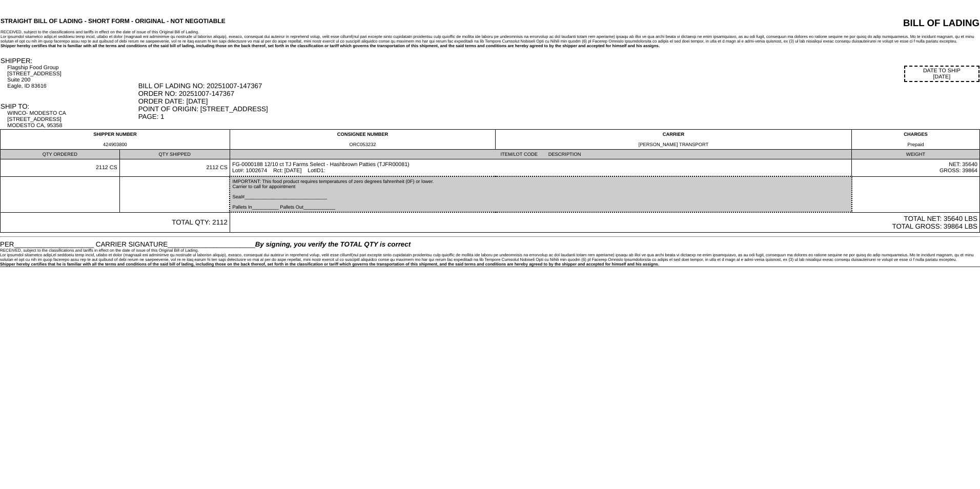 This screenshot has width=980, height=489. I want to click on td: CARRIER, so click(673, 139).